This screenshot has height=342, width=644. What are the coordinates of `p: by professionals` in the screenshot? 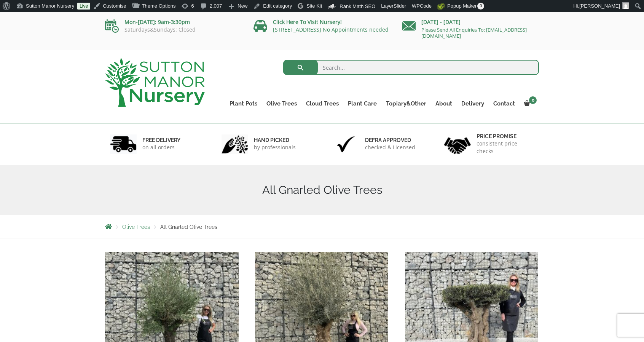 It's located at (275, 148).